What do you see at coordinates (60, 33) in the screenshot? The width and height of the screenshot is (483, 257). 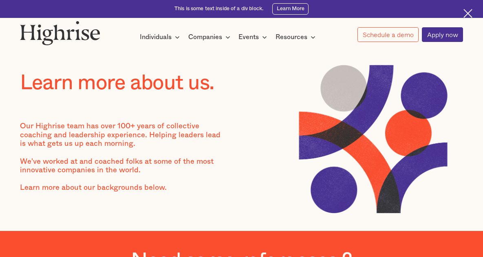 I see `img: Highrise logo` at bounding box center [60, 33].